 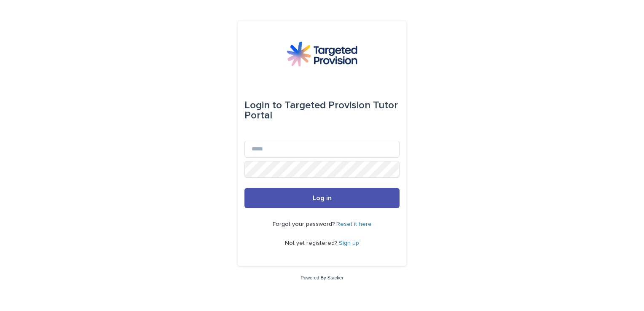 I want to click on span: Not yet registered?, so click(x=312, y=243).